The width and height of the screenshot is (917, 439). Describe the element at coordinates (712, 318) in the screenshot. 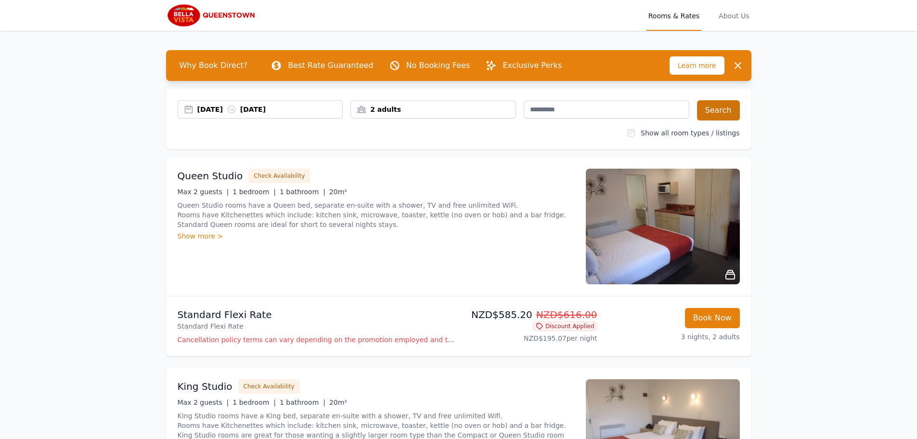

I see `button: Book Now` at that location.